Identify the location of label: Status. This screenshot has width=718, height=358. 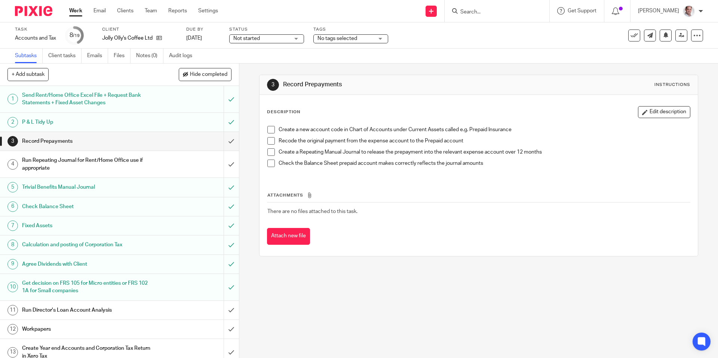
(267, 30).